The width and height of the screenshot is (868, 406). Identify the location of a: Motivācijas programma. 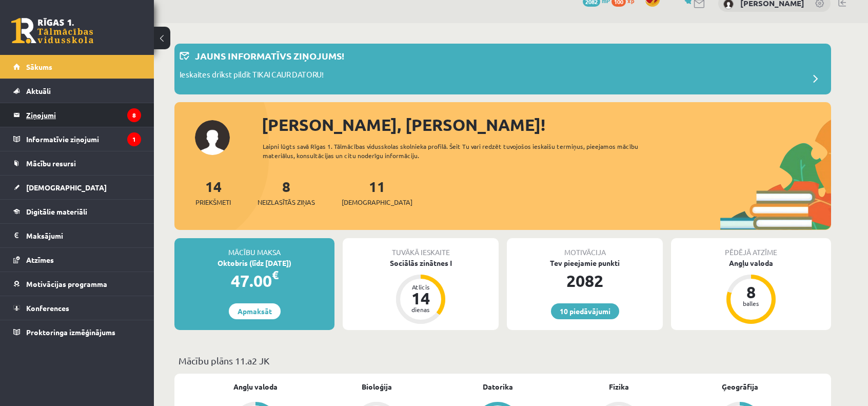
(77, 284).